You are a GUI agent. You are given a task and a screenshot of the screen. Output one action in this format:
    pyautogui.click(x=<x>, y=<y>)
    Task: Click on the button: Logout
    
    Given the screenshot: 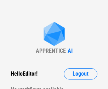 What is the action you would take?
    pyautogui.click(x=80, y=74)
    